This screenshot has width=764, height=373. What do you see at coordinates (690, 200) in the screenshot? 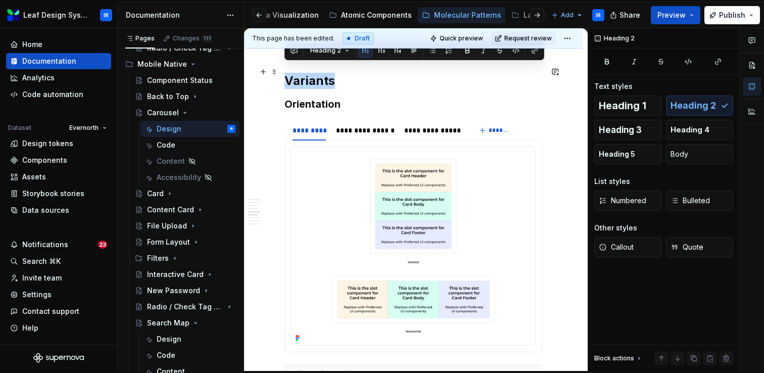
I see `span: Bulleted` at bounding box center [690, 200].